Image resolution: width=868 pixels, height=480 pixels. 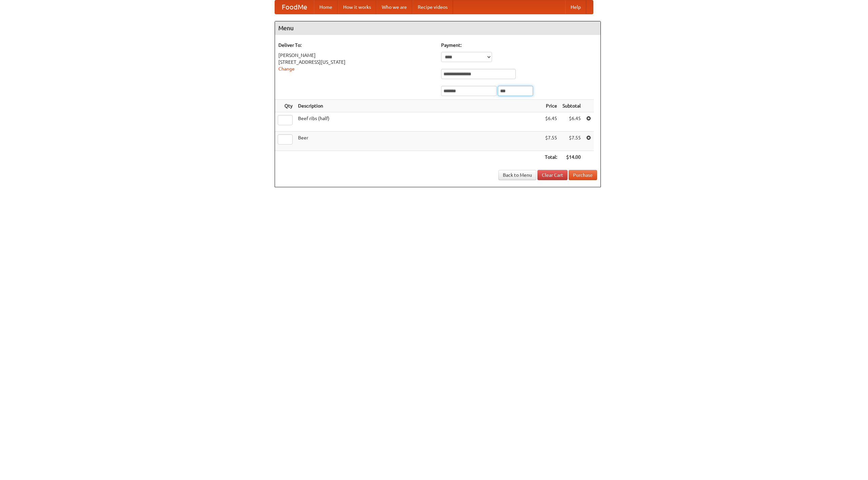 What do you see at coordinates (294, 7) in the screenshot?
I see `a: FoodMe` at bounding box center [294, 7].